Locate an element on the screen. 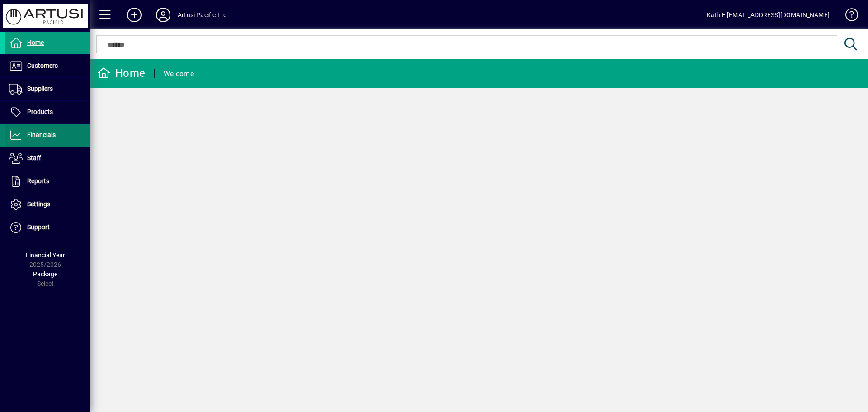 This screenshot has height=412, width=868. a: Financials is located at coordinates (47, 135).